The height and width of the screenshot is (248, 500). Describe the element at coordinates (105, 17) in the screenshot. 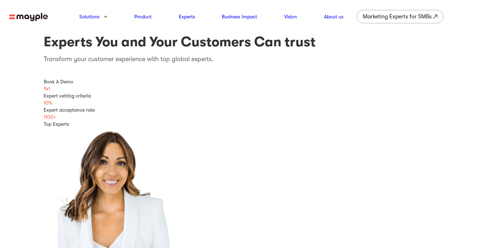

I see `img: arrow-down` at that location.